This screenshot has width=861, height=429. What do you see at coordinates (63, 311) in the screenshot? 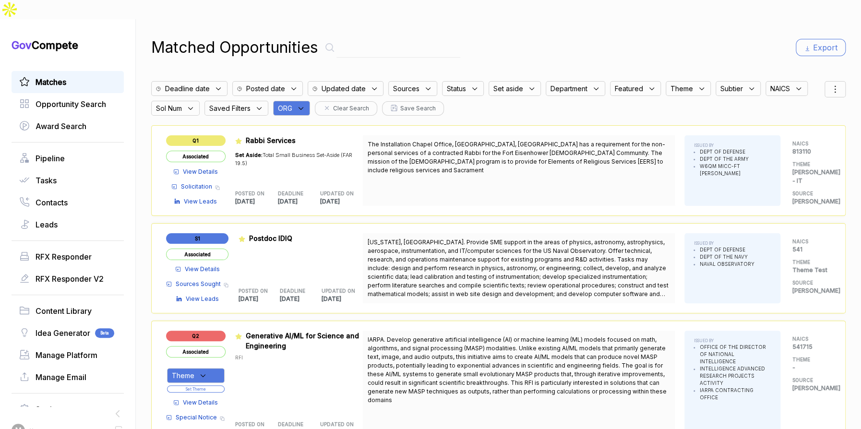
I see `span: Content Library` at bounding box center [63, 311].